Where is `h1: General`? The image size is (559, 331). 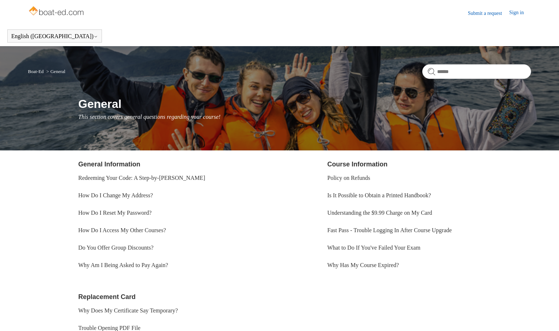 h1: General is located at coordinates (305, 104).